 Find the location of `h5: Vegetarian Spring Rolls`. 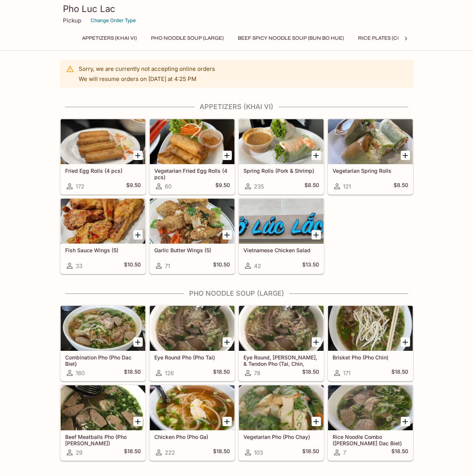

h5: Vegetarian Spring Rolls is located at coordinates (371, 170).